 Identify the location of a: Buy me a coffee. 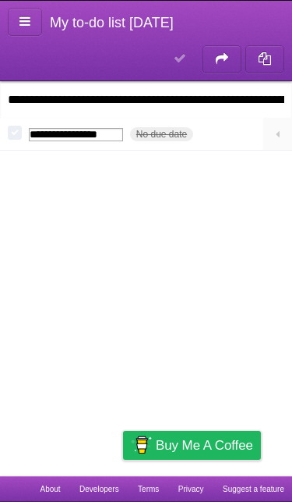
(192, 445).